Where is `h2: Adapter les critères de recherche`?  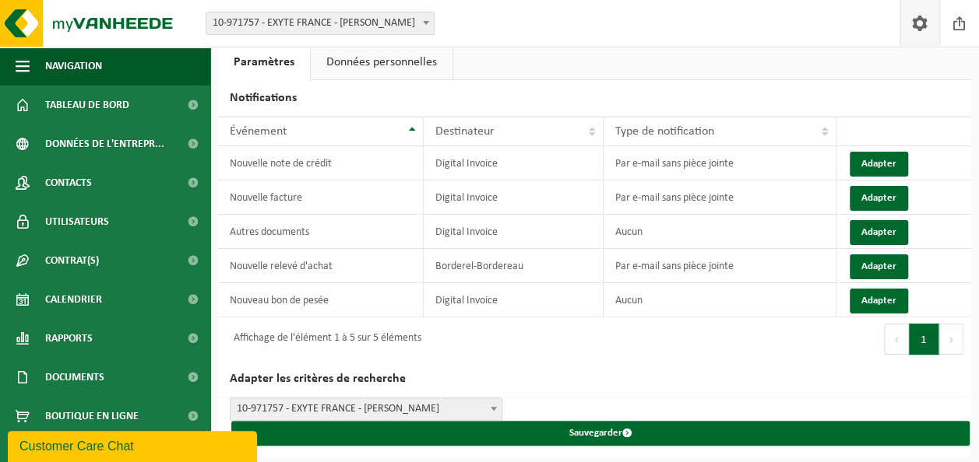
h2: Adapter les critères de recherche is located at coordinates (594, 379).